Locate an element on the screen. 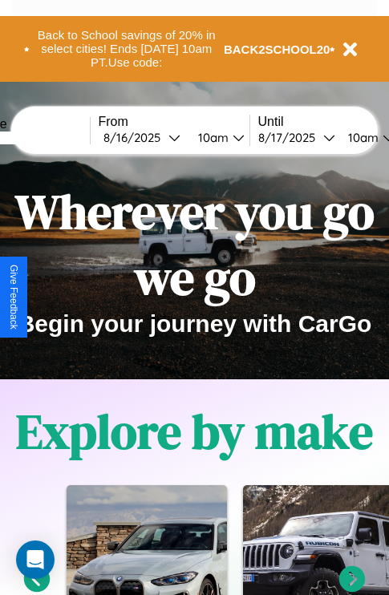 Image resolution: width=389 pixels, height=595 pixels. b: BACK2SCHOOL20 is located at coordinates (277, 49).